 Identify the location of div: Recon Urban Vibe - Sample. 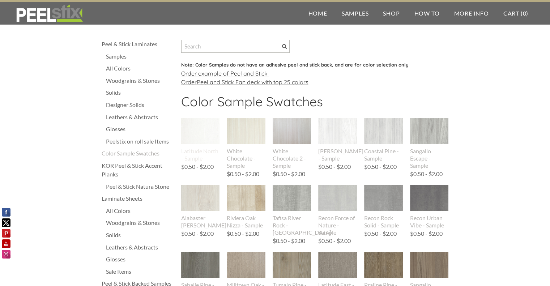
(429, 222).